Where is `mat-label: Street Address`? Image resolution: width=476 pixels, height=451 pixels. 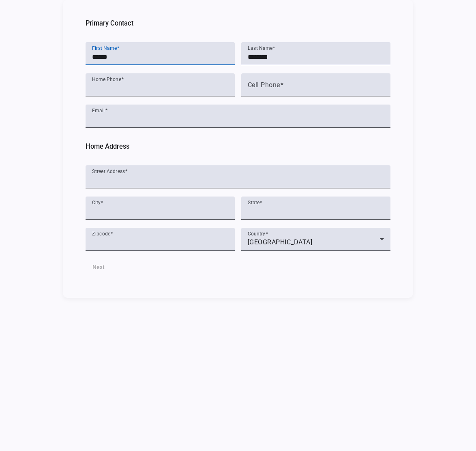
mat-label: Street Address is located at coordinates (109, 171).